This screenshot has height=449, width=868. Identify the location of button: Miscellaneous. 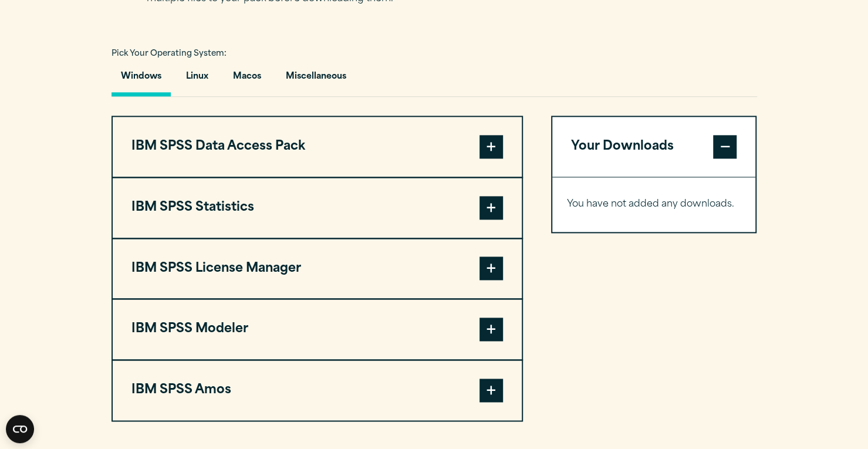
(316, 80).